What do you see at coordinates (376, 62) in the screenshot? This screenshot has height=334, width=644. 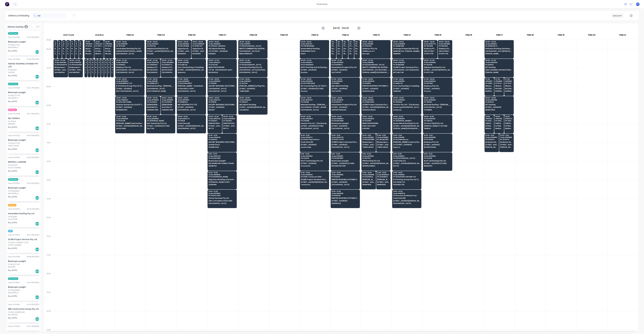 I see `span: Order # 193915` at bounding box center [376, 62].